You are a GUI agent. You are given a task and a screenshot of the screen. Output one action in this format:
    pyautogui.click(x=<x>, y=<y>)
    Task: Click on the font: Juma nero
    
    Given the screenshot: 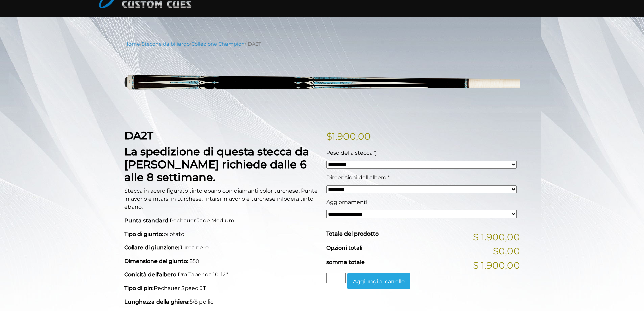 What is the action you would take?
    pyautogui.click(x=194, y=247)
    